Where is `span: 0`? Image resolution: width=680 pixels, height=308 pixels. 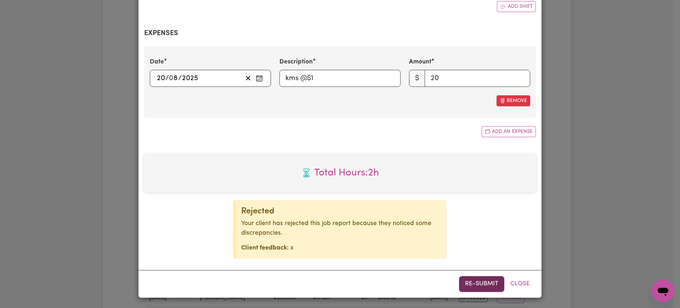
span: 0 is located at coordinates (171, 78).